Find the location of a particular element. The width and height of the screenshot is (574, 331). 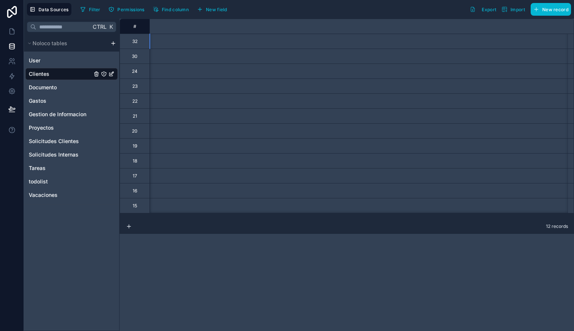

span: New record is located at coordinates (555, 9).